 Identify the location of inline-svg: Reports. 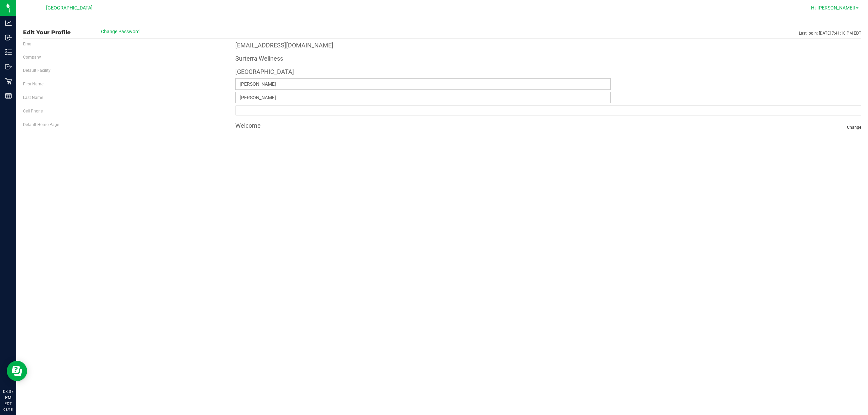
(9, 96).